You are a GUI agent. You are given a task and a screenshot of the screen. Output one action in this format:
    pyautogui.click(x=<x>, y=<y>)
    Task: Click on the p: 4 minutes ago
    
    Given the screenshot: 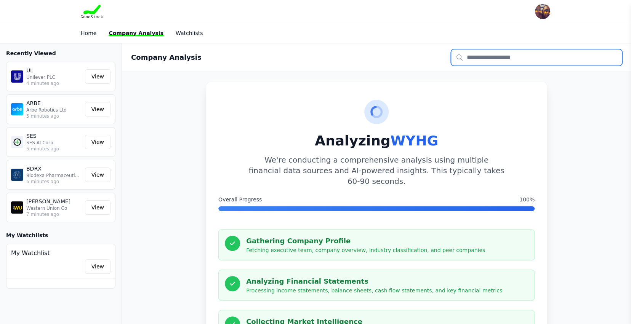 What is the action you would take?
    pyautogui.click(x=54, y=83)
    